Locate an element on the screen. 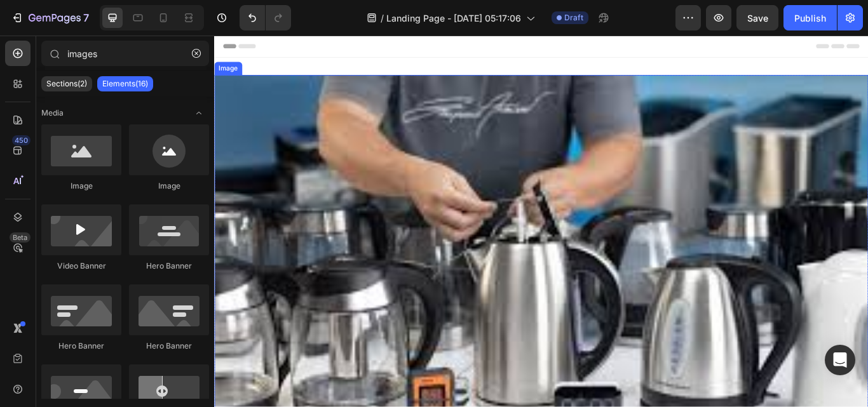  span: Save is located at coordinates (757, 18).